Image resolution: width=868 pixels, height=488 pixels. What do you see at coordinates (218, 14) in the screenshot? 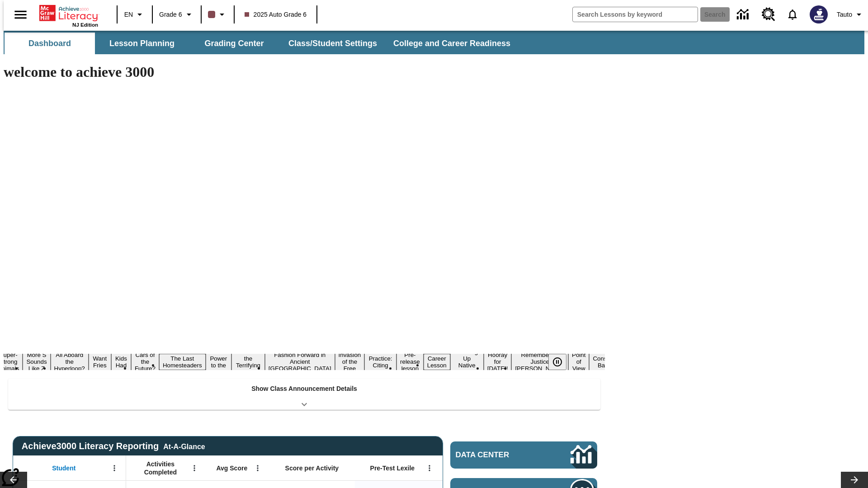
I see `button: Class color is dark brown. Change class color` at bounding box center [218, 14].